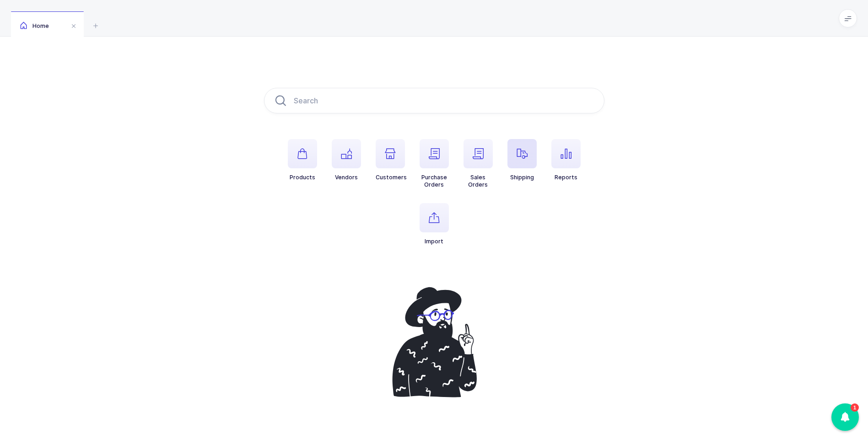 The image size is (868, 440). I want to click on input: Search, so click(434, 101).